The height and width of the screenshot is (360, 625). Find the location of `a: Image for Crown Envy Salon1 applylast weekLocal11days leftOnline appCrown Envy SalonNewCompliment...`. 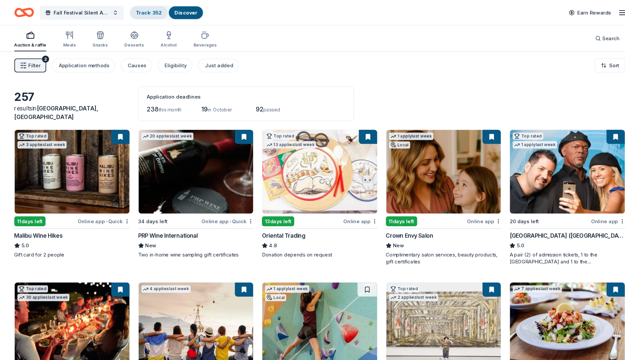

a: Image for Crown Envy Salon1 applylast weekLocal11days leftOnline appCrown Envy SalonNewCompliment... is located at coordinates (429, 185).